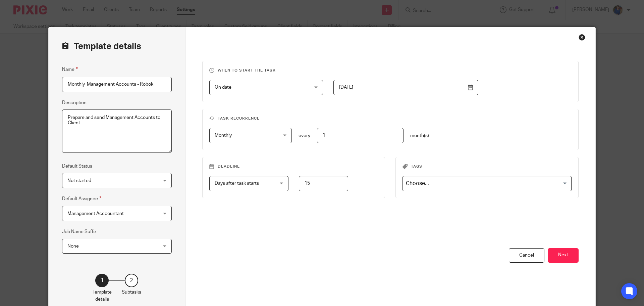 This screenshot has width=644, height=306. What do you see at coordinates (420, 136) in the screenshot?
I see `span: month(s)` at bounding box center [420, 136].